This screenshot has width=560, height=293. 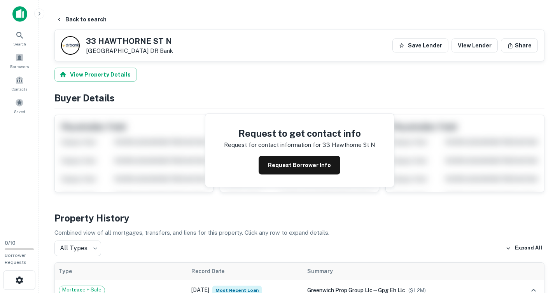 What do you see at coordinates (19, 106) in the screenshot?
I see `div: Saved` at bounding box center [19, 106].